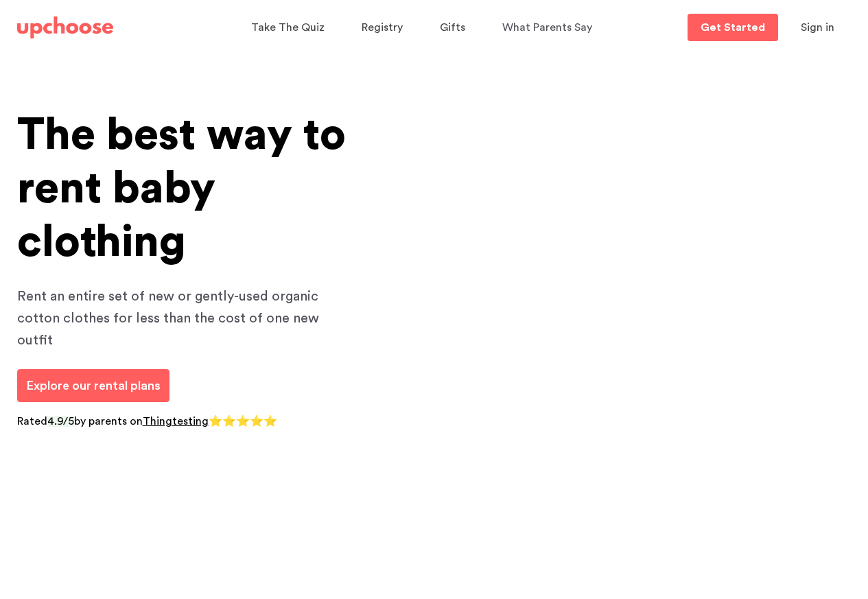 The image size is (868, 599). Describe the element at coordinates (454, 28) in the screenshot. I see `a: Gifts` at that location.